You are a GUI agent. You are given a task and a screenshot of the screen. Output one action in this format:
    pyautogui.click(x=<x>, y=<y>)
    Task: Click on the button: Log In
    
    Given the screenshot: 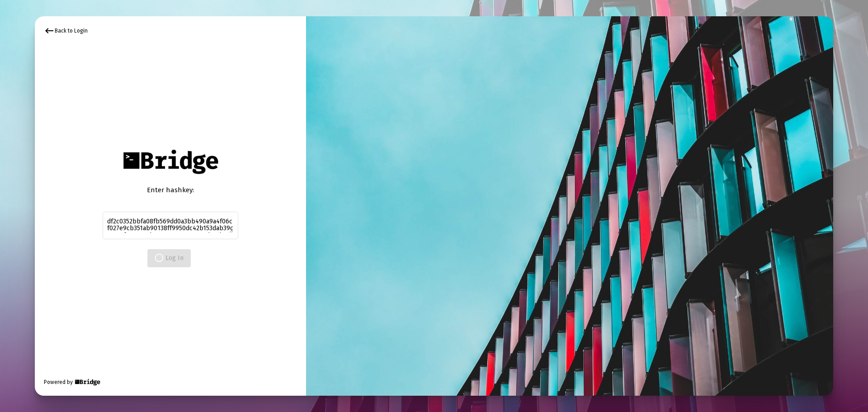 What is the action you would take?
    pyautogui.click(x=169, y=258)
    